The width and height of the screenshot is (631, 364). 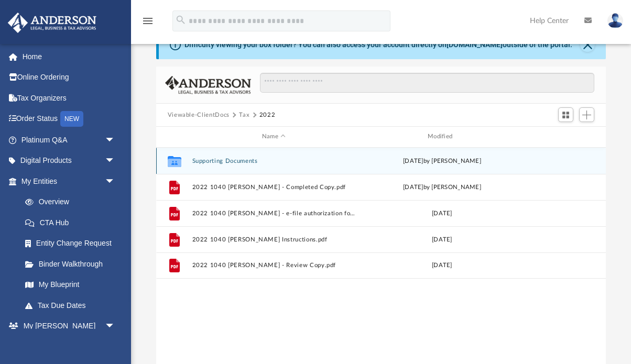 I want to click on div: Difficulty viewing your box folder? You can also access your account directly on outside of the p..., so click(x=378, y=44).